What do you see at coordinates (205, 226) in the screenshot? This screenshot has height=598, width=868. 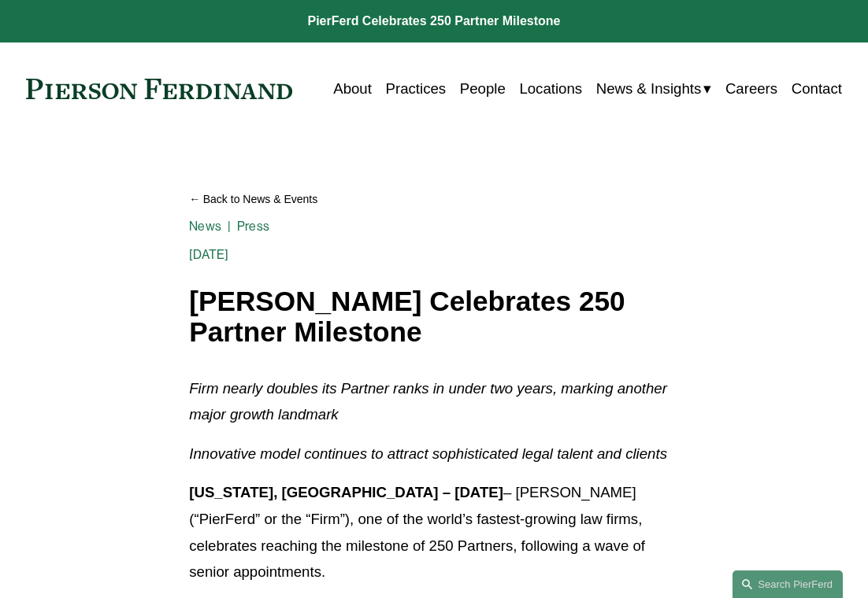 I see `a: News` at bounding box center [205, 226].